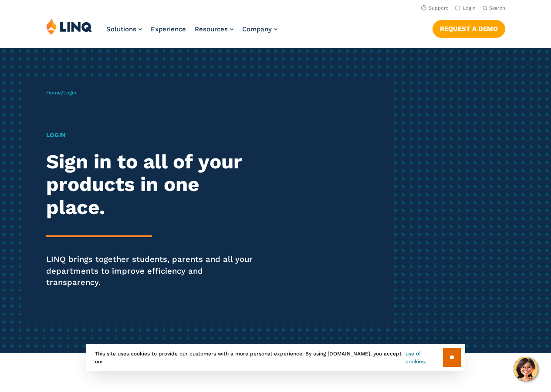 This screenshot has width=551, height=392. What do you see at coordinates (168, 29) in the screenshot?
I see `span: Experience` at bounding box center [168, 29].